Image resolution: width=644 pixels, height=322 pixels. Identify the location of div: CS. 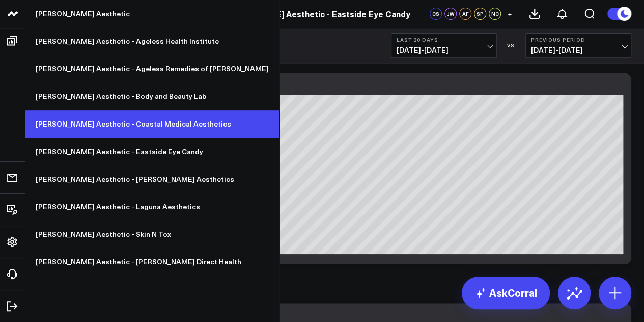
(436, 14).